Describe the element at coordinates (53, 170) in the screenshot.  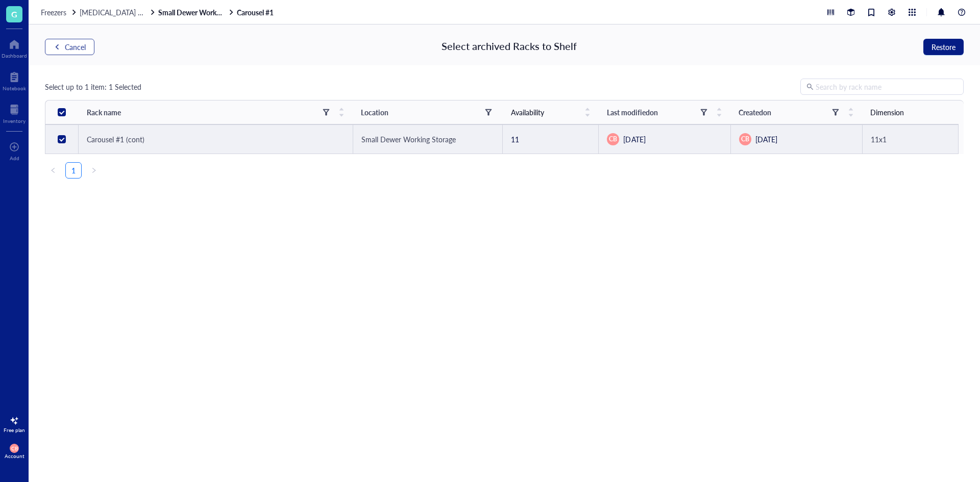
I see `span: left` at that location.